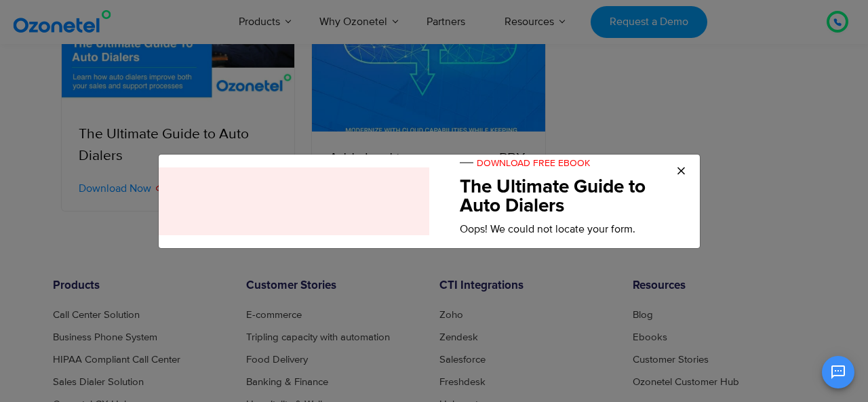  What do you see at coordinates (570, 229) in the screenshot?
I see `p: Oops! We could not locate your form.` at bounding box center [570, 229].